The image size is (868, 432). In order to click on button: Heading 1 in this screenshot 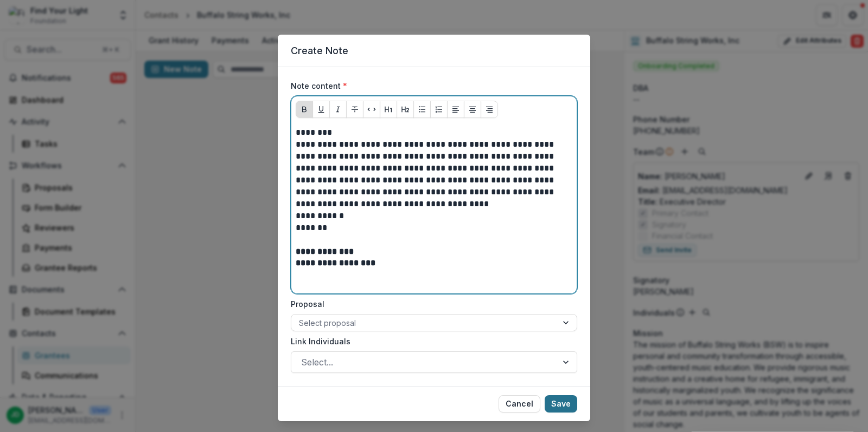, I will do `click(388, 109)`.